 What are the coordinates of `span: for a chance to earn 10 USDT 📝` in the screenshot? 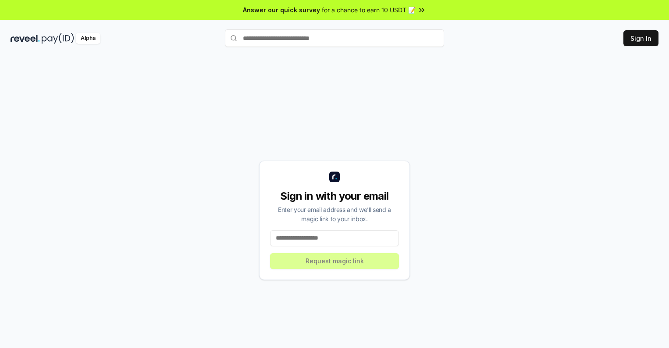 It's located at (369, 10).